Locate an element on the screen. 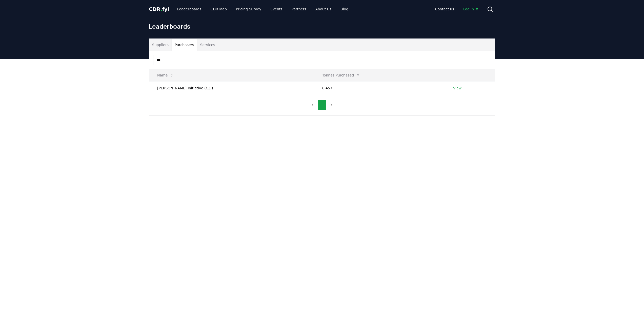 The width and height of the screenshot is (644, 334). button: Name is located at coordinates (165, 75).